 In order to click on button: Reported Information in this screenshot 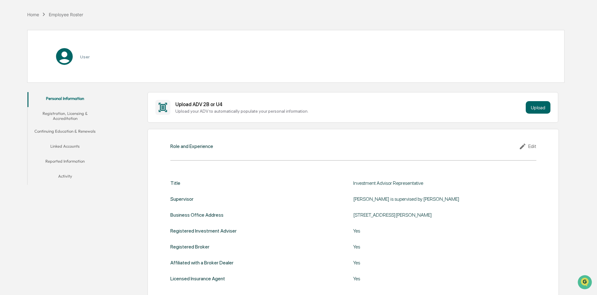, I will do `click(65, 162)`.